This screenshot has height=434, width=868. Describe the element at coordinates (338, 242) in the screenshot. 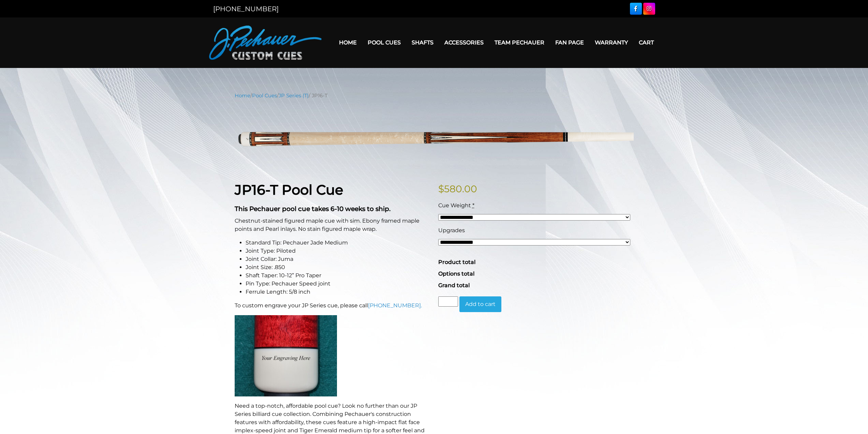

I see `li: Standard Tip: Pechauer Jade Medium` at that location.